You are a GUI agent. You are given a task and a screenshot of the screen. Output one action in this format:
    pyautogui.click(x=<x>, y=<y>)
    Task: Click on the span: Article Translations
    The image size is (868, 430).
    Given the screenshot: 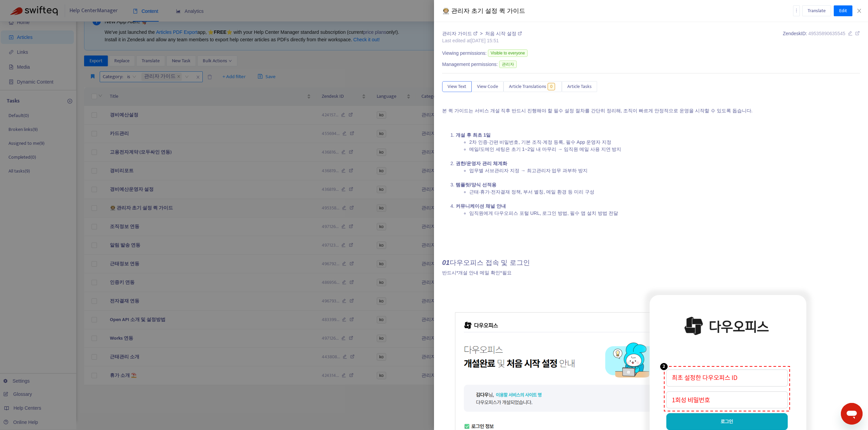 What is the action you would take?
    pyautogui.click(x=528, y=87)
    